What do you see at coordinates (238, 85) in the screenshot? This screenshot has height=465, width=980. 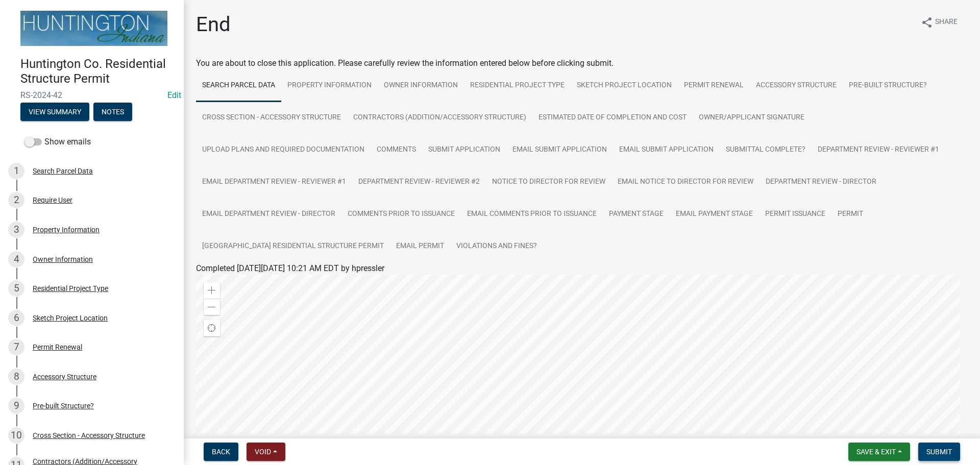 I see `a: Search Parcel Data` at bounding box center [238, 85].